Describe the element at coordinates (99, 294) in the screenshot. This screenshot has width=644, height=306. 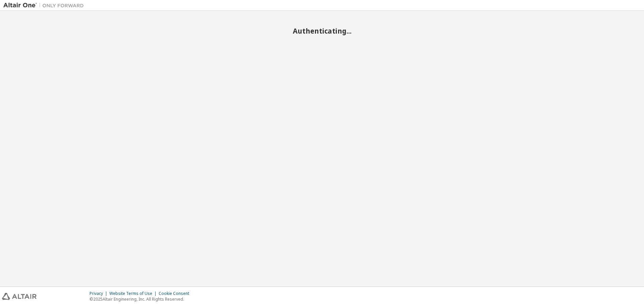
I see `div: Privacy` at that location.